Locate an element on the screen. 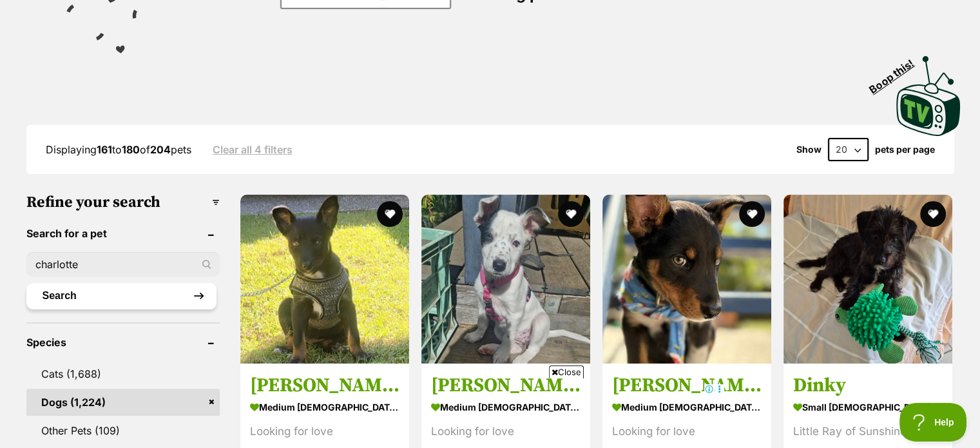 This screenshot has height=448, width=980. div: Looking for love is located at coordinates (325, 431).